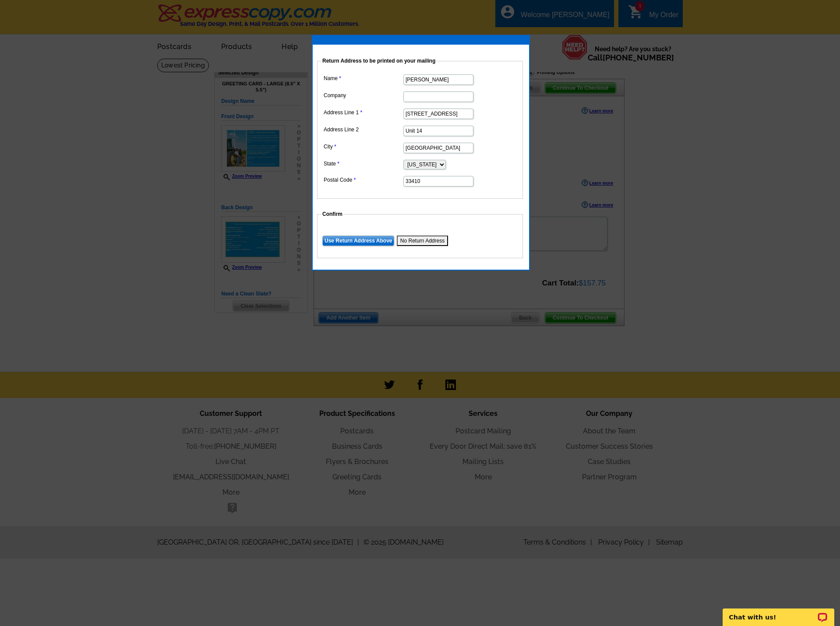 The height and width of the screenshot is (626, 840). I want to click on label: Address Line 2, so click(363, 129).